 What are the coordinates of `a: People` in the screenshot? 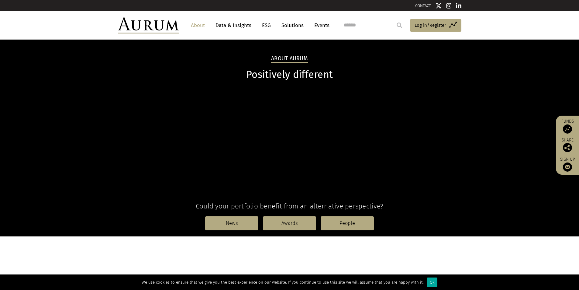 It's located at (347, 223).